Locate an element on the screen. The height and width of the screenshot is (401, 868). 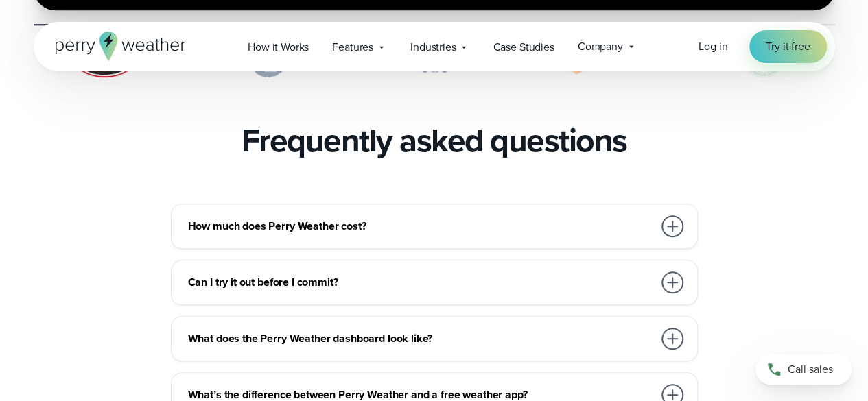
span: Log in is located at coordinates (712, 46).